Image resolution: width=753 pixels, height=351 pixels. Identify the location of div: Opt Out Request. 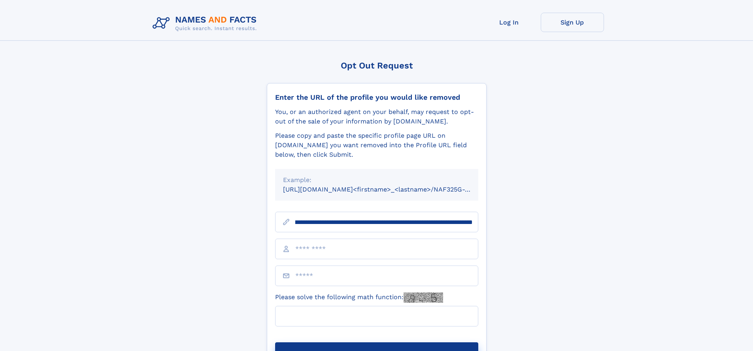
(377, 65).